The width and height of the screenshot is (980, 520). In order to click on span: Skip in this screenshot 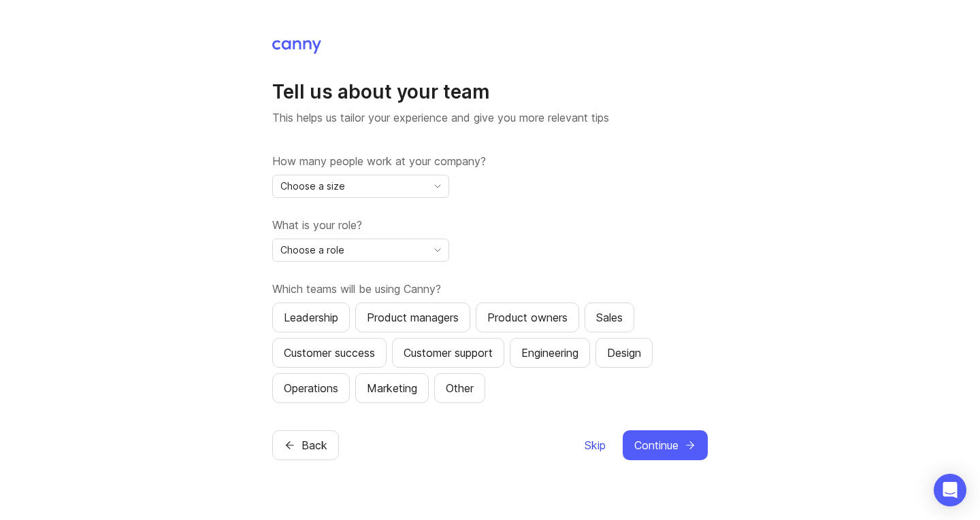, I will do `click(594, 445)`.